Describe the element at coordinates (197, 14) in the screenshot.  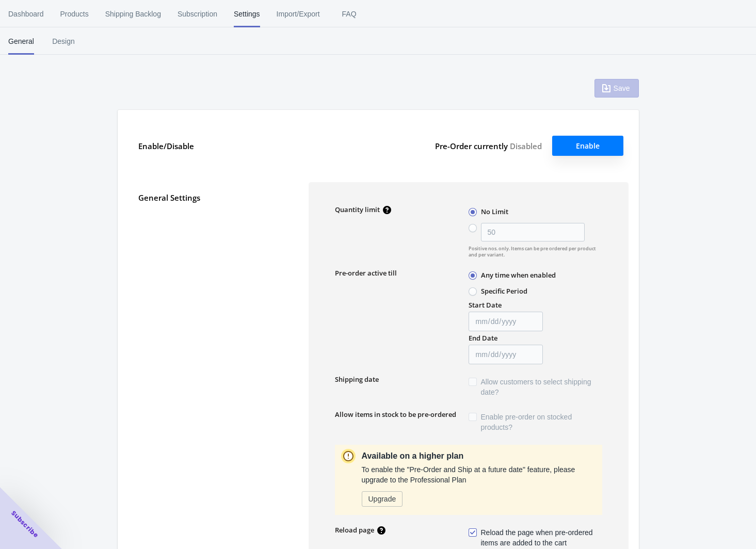
I see `span: Subscription` at that location.